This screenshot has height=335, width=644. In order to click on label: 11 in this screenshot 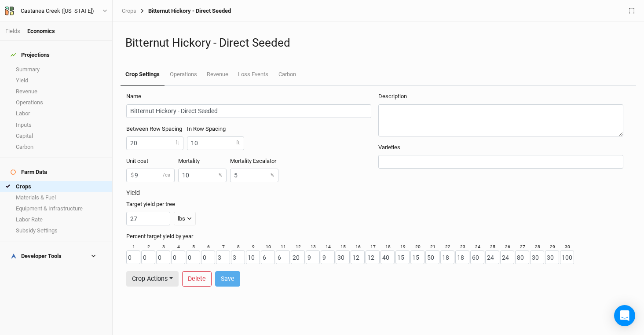, I will do `click(283, 246)`.